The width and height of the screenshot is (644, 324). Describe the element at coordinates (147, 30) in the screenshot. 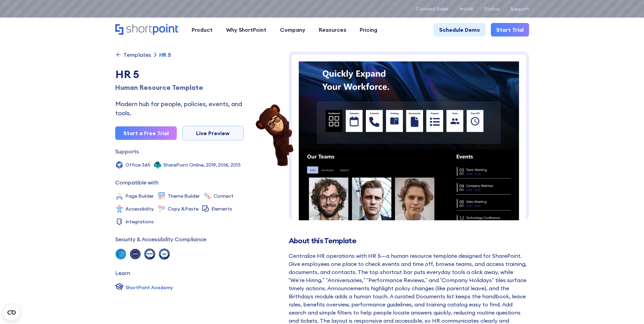

I see `a: Home` at that location.